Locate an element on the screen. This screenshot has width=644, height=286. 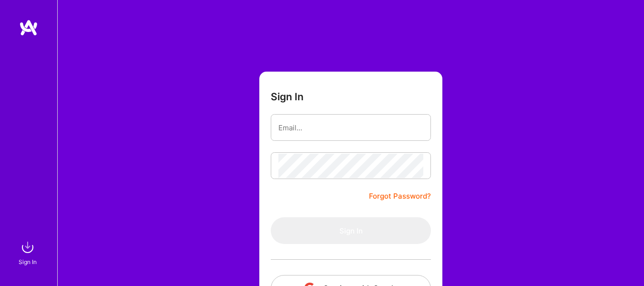
div: Sign In is located at coordinates (27, 261).